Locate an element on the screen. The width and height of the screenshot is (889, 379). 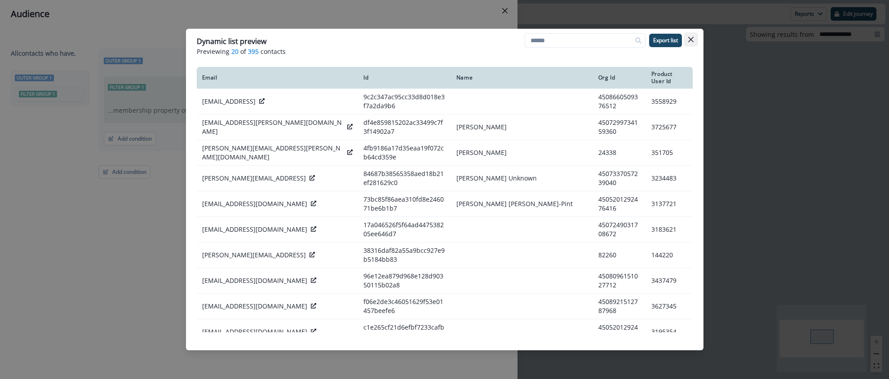
button: Export list is located at coordinates (665, 40).